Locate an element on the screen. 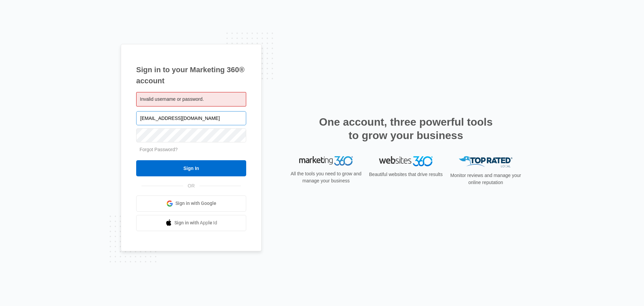 This screenshot has width=644, height=306. img: Marketing 360 is located at coordinates (326, 161).